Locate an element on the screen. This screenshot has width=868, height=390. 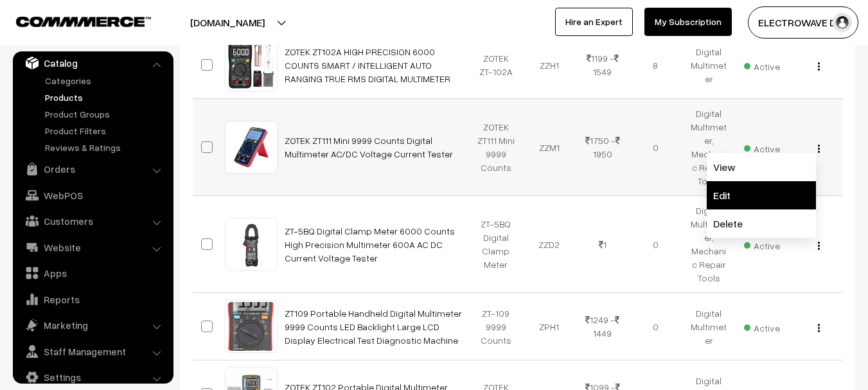
a: Product Filters is located at coordinates (106, 131).